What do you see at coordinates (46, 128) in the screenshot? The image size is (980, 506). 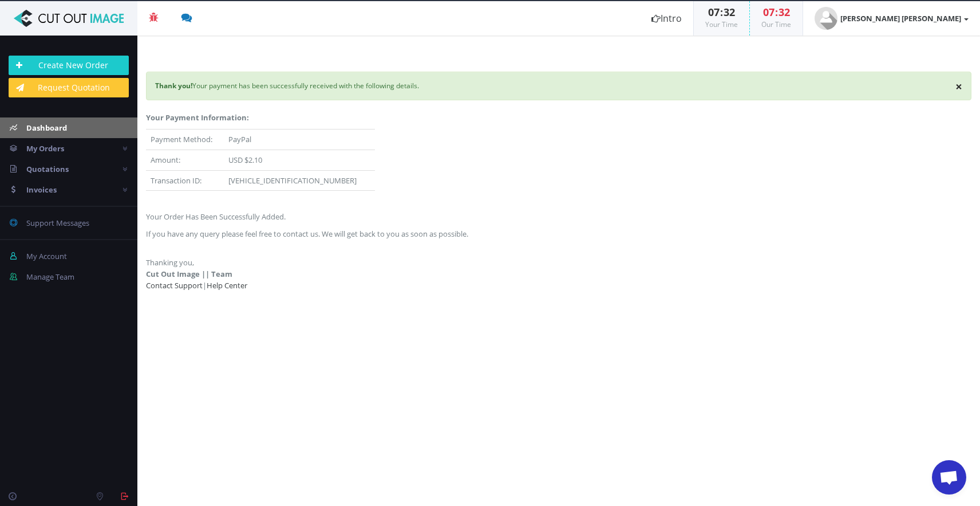 I see `span: Dashboard` at bounding box center [46, 128].